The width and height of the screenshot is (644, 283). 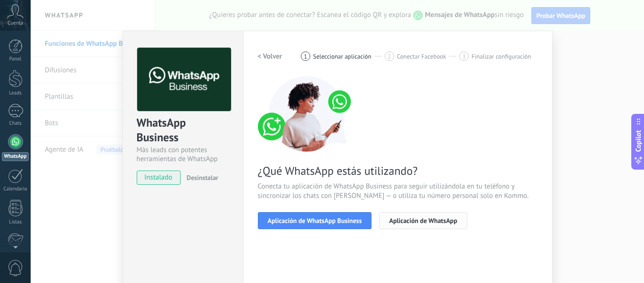 What do you see at coordinates (389, 56) in the screenshot?
I see `span: 2` at bounding box center [389, 56].